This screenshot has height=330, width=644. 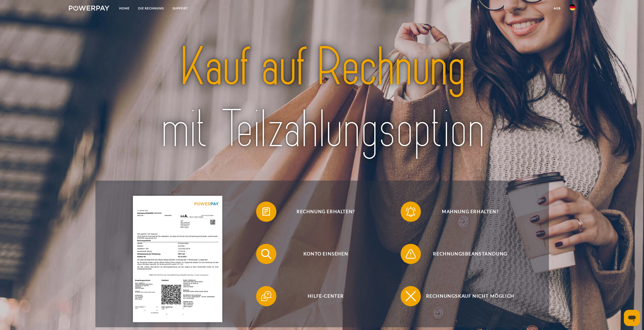 What do you see at coordinates (467, 254) in the screenshot?
I see `button: Rechnungsbeanstandung` at bounding box center [467, 254].